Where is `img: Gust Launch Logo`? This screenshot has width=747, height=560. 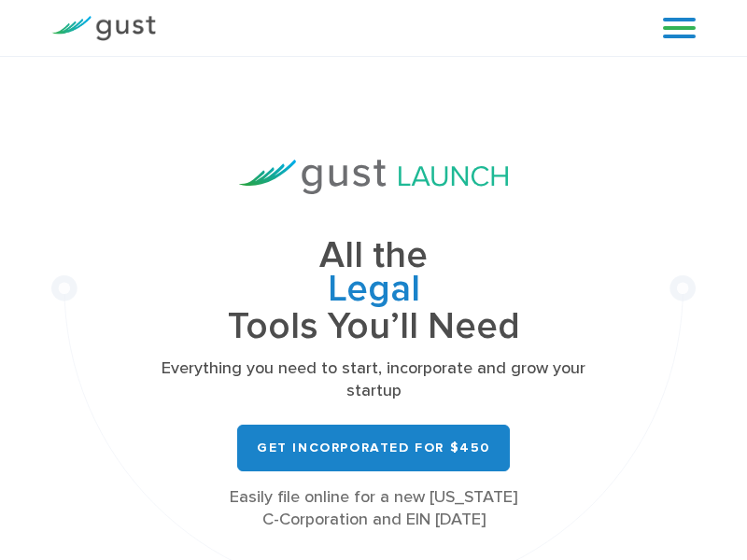 img: Gust Launch Logo is located at coordinates (373, 177).